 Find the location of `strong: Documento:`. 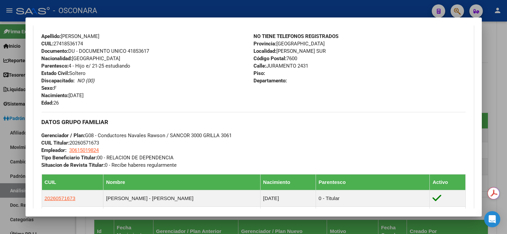

strong: Documento: is located at coordinates (55, 51).